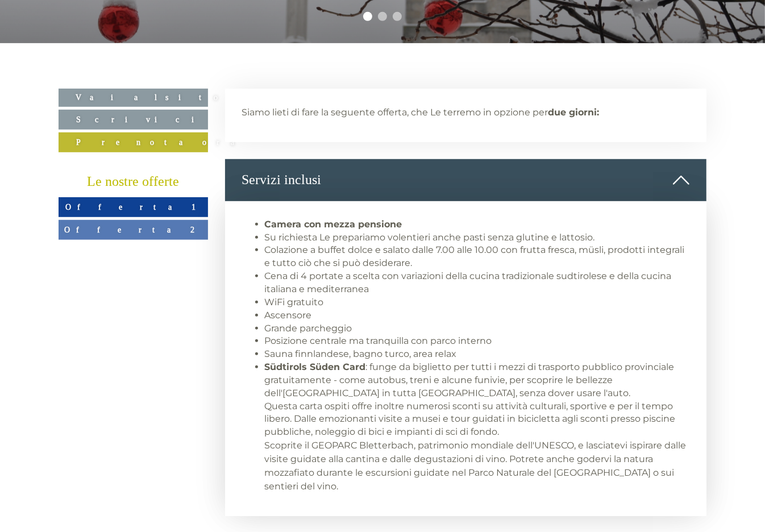  What do you see at coordinates (333, 223) in the screenshot?
I see `strong: Camera con mezza pensione` at bounding box center [333, 223].